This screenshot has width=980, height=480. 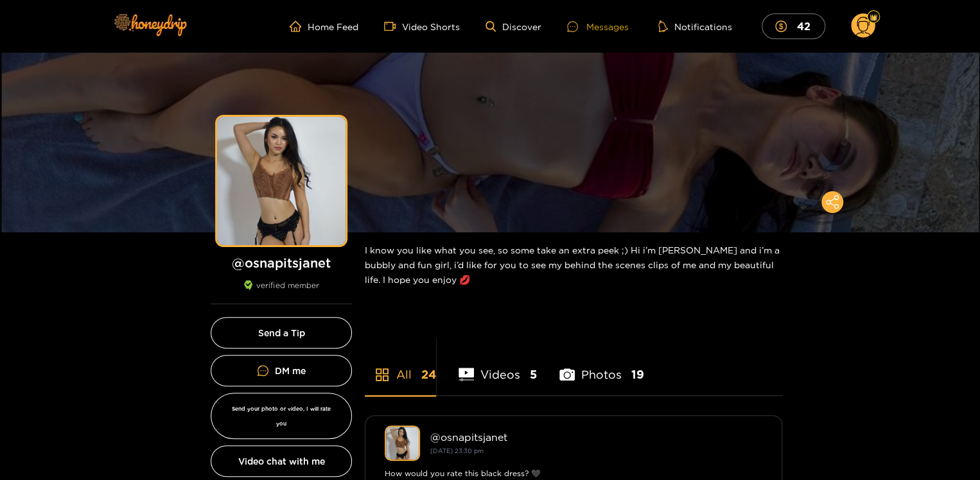 What do you see at coordinates (393, 27) in the screenshot?
I see `span: video-camera` at bounding box center [393, 27].